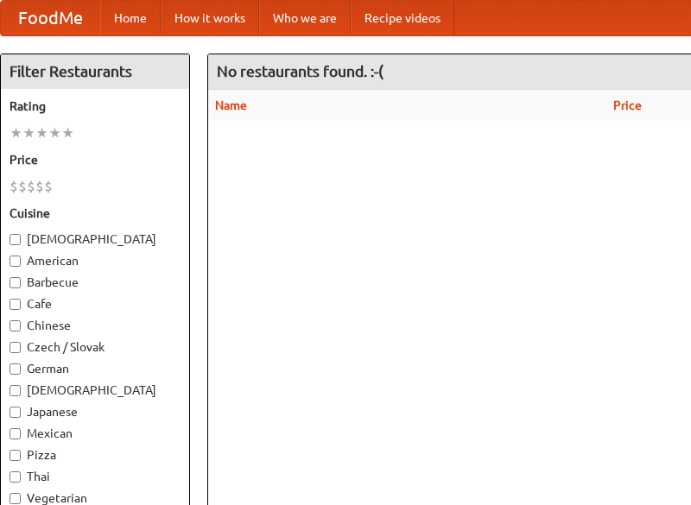 This screenshot has height=505, width=691. I want to click on a: Who we are, so click(305, 18).